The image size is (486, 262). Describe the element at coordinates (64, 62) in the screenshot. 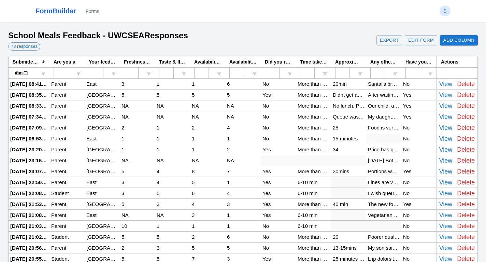

I see `span: Are you a` at that location.